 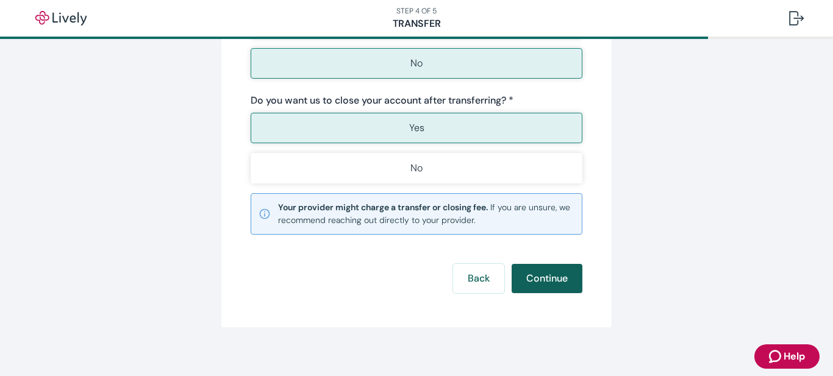 I want to click on img: Lively, so click(x=61, y=18).